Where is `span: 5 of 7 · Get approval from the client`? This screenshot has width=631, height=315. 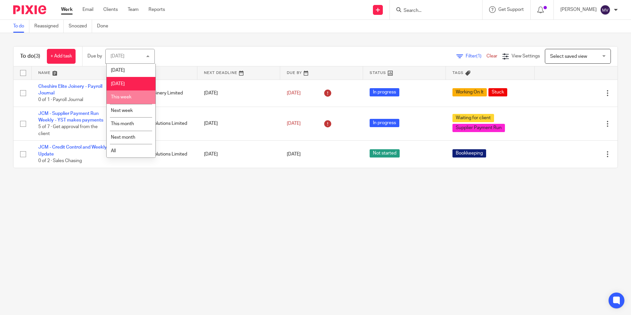 span: 5 of 7 · Get approval from the client is located at coordinates (68, 130).